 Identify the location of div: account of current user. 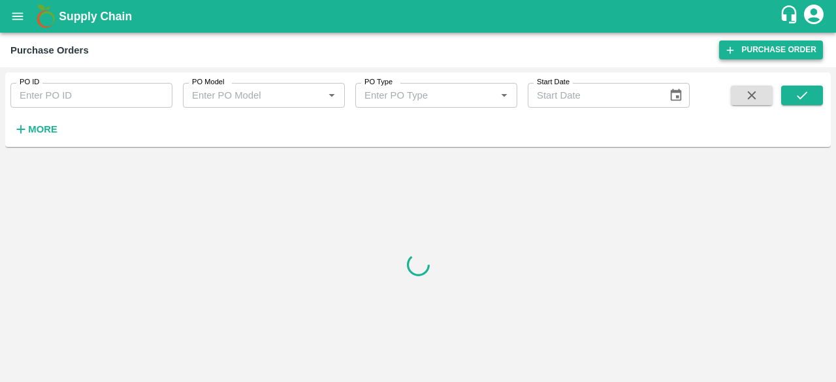
(813, 16).